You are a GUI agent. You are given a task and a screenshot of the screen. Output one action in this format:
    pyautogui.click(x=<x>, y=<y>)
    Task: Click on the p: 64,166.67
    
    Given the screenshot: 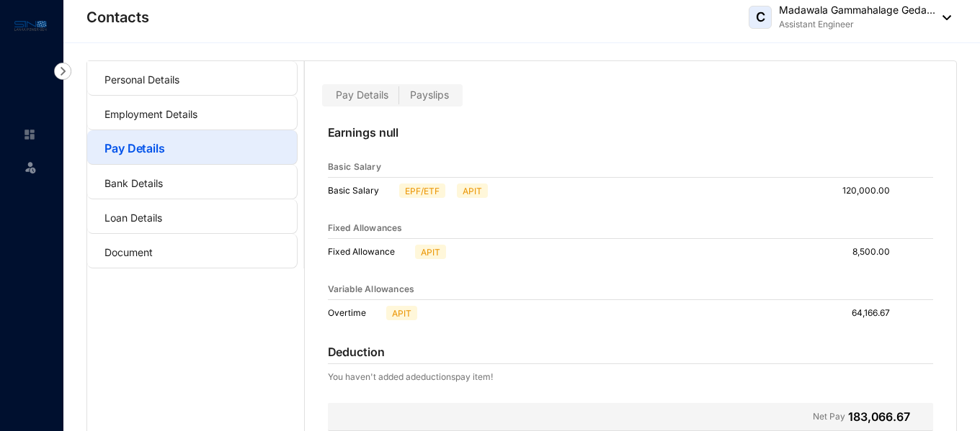 What is the action you would take?
    pyautogui.click(x=876, y=313)
    